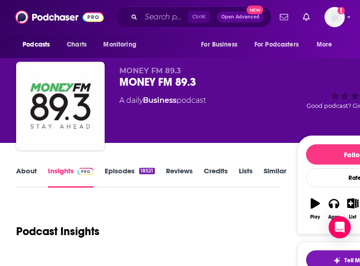 Image resolution: width=360 pixels, height=266 pixels. What do you see at coordinates (59, 17) in the screenshot?
I see `img: Podchaser - Follow, Share and Rate Podcasts` at bounding box center [59, 17].